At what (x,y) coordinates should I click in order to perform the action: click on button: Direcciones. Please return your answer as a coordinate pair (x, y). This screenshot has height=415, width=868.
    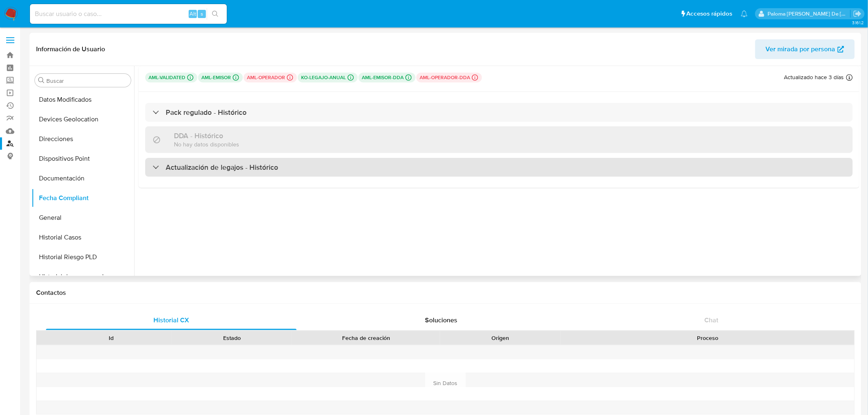
    Looking at the image, I should click on (83, 139).